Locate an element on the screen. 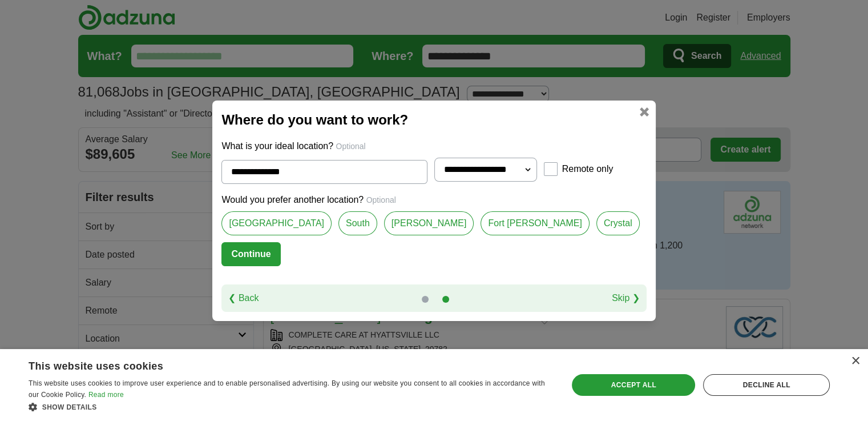  a: Crystal is located at coordinates (618, 223).